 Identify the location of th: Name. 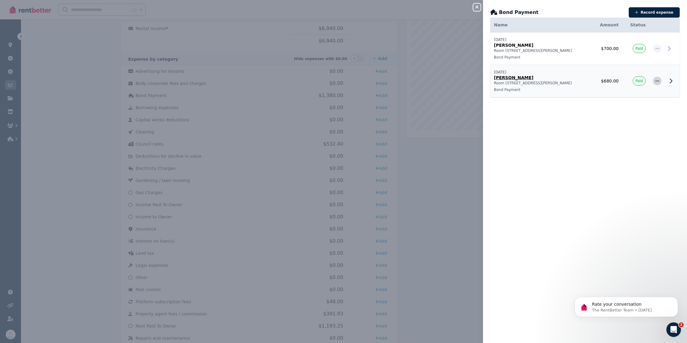
(541, 25).